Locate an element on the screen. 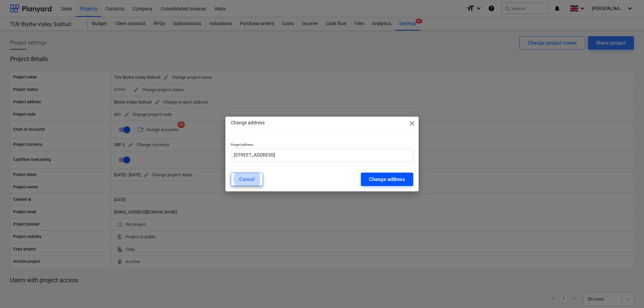  input: Project address is located at coordinates (322, 155).